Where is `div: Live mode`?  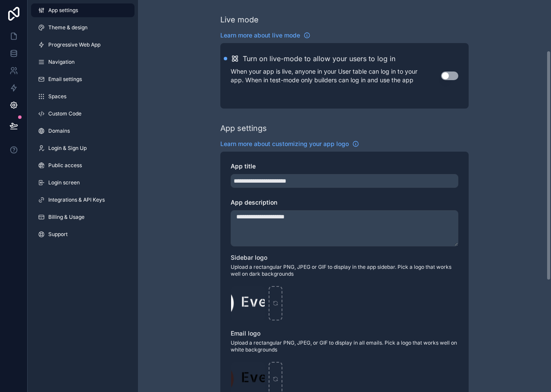 div: Live mode is located at coordinates (239, 20).